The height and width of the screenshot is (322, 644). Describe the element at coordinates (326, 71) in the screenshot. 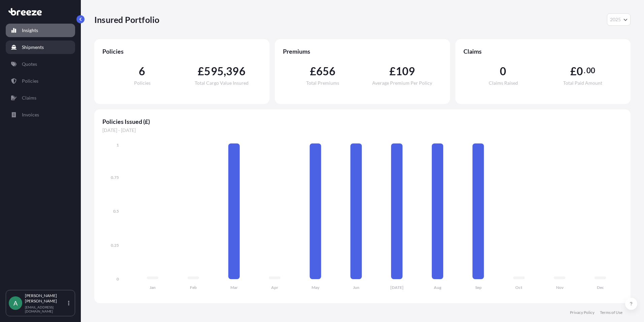

I see `span: 656` at that location.